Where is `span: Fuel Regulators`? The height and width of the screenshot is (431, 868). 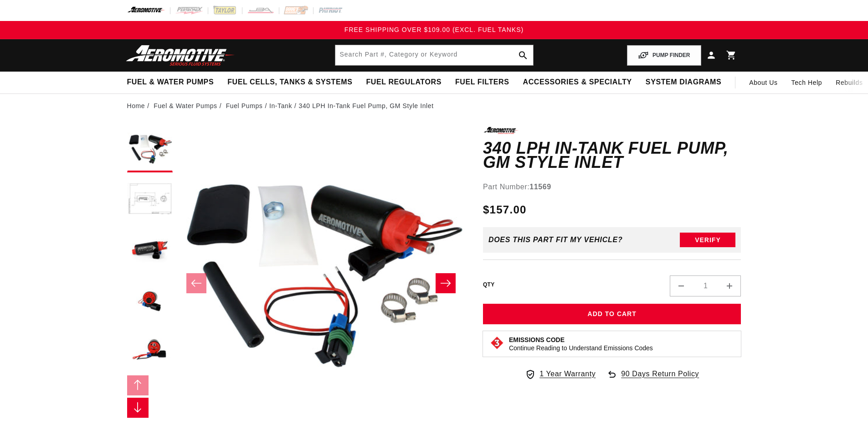 span: Fuel Regulators is located at coordinates (403, 82).